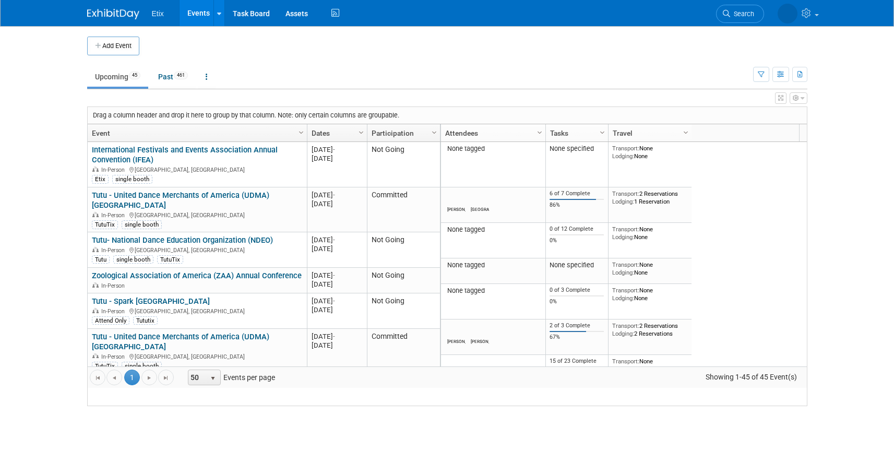  What do you see at coordinates (576, 149) in the screenshot?
I see `div: None specified` at bounding box center [576, 149].